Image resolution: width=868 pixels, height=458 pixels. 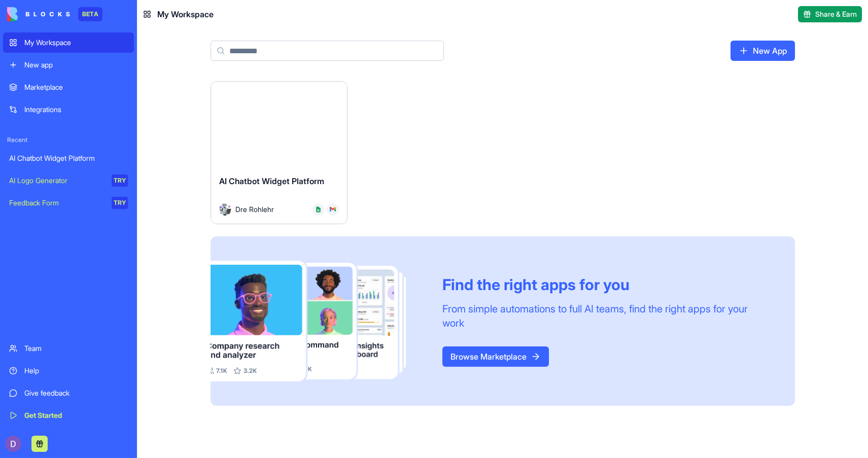 What do you see at coordinates (830, 14) in the screenshot?
I see `button: Share & Earn` at bounding box center [830, 14].